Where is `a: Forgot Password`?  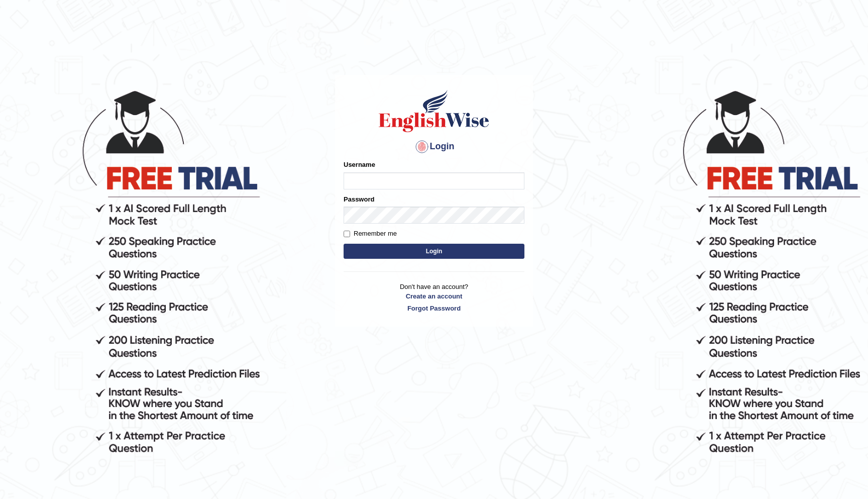 a: Forgot Password is located at coordinates (434, 308).